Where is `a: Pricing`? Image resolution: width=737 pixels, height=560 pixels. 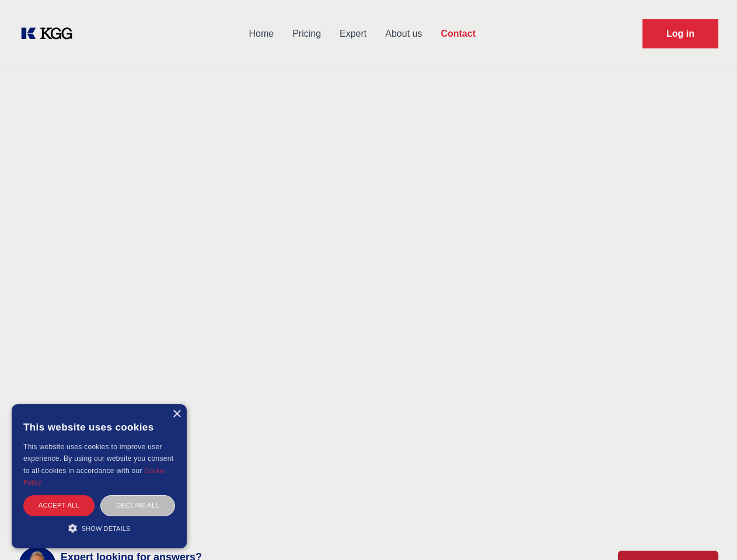
a: Pricing is located at coordinates (307, 34).